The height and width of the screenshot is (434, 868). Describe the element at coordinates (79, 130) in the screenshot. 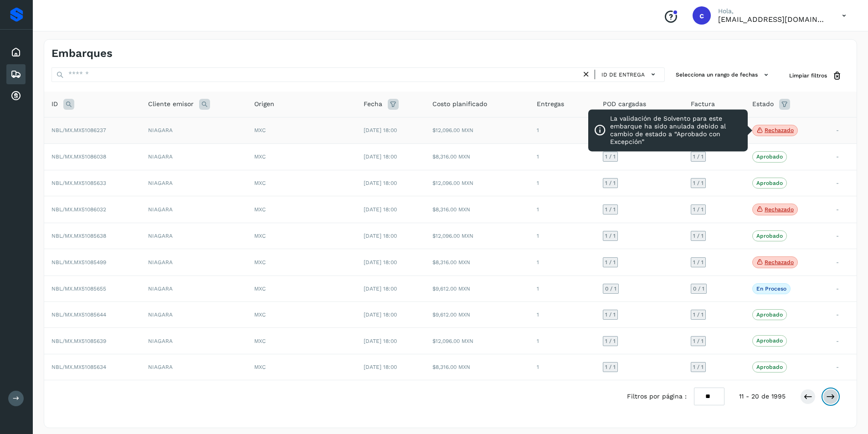

I see `span: NBL/MX.MX51086237` at that location.